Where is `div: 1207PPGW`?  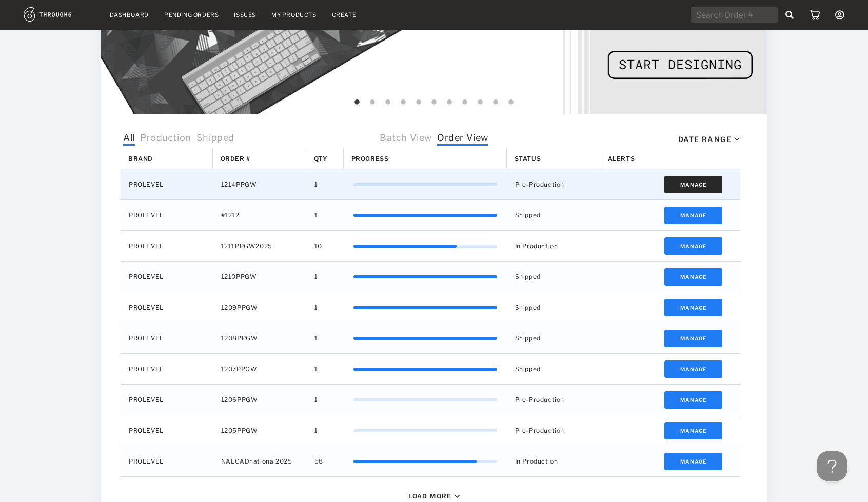
div: 1207PPGW is located at coordinates (260, 369).